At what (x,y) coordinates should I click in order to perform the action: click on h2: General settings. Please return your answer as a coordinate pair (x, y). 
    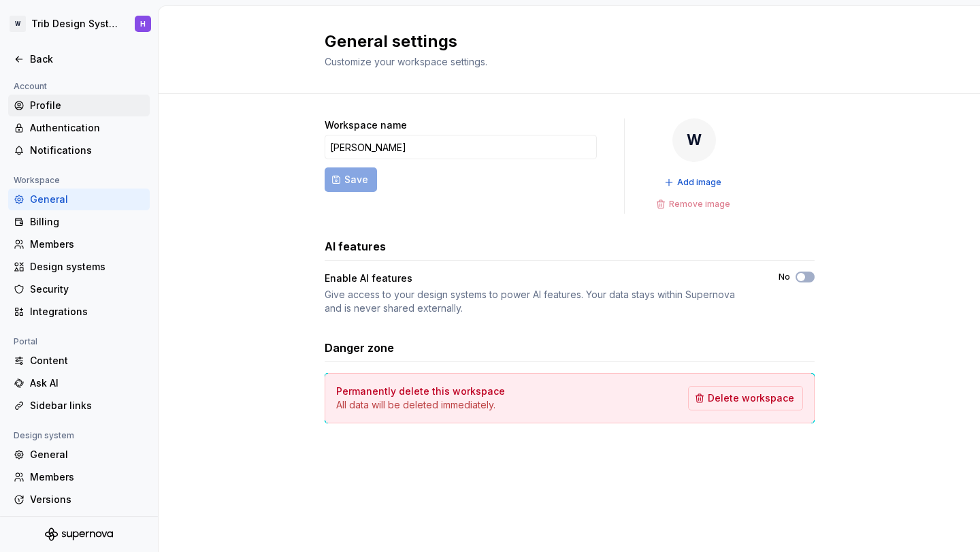
    Looking at the image, I should click on (561, 41).